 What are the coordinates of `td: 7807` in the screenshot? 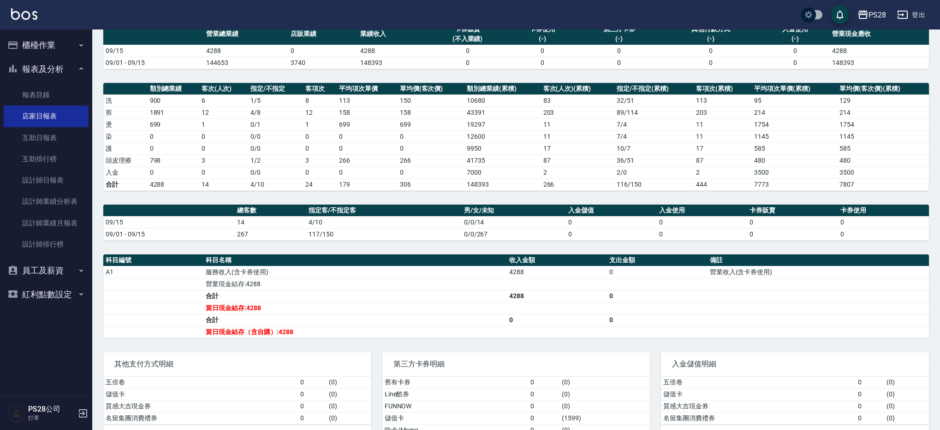 It's located at (883, 184).